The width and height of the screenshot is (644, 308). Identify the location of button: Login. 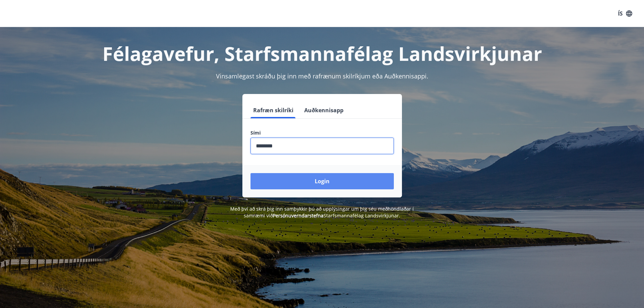
(322, 181).